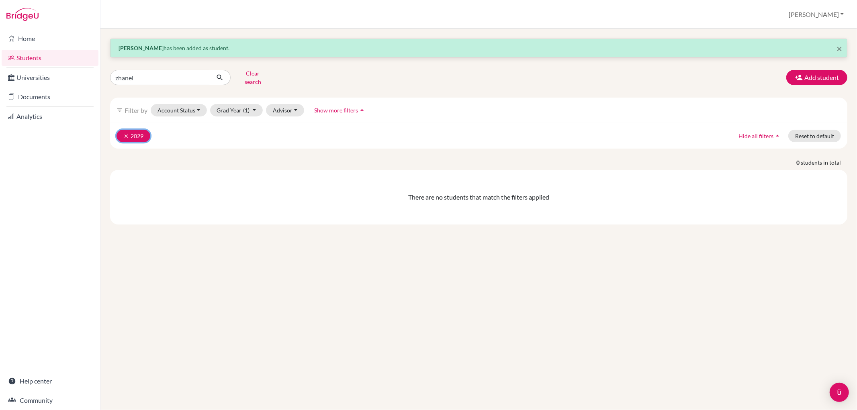 This screenshot has width=857, height=410. What do you see at coordinates (136, 110) in the screenshot?
I see `span: Filter by` at bounding box center [136, 110].